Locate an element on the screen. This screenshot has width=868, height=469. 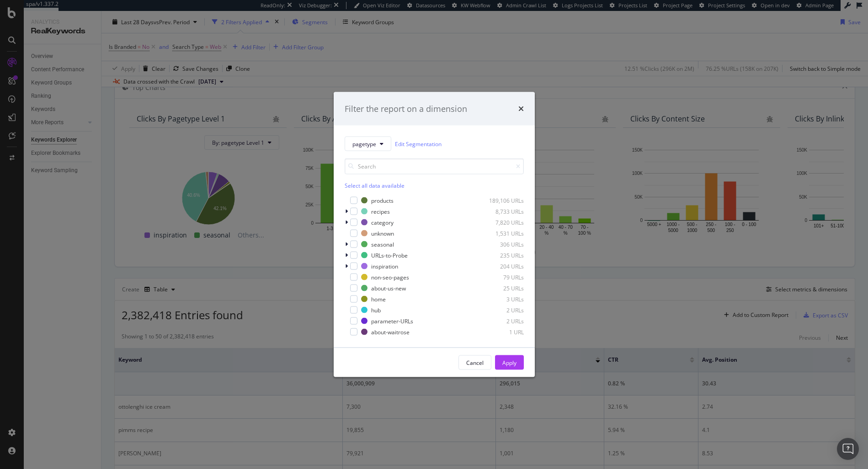
div: seasonal is located at coordinates (383, 244).